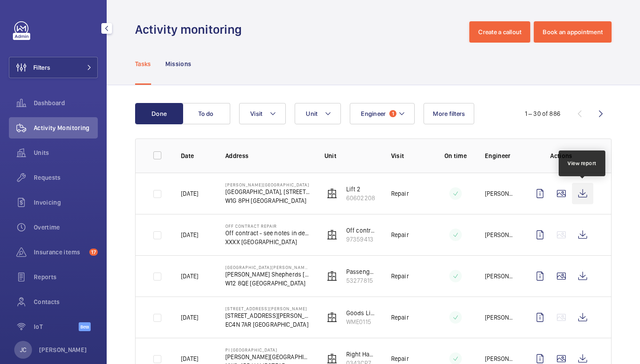 The width and height of the screenshot is (640, 364). Describe the element at coordinates (66, 202) in the screenshot. I see `span: Invoicing` at that location.